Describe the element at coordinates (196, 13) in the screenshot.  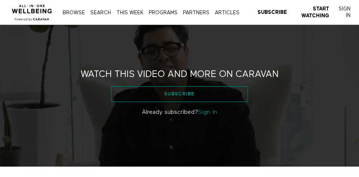
I see `a: PARTNERS` at that location.